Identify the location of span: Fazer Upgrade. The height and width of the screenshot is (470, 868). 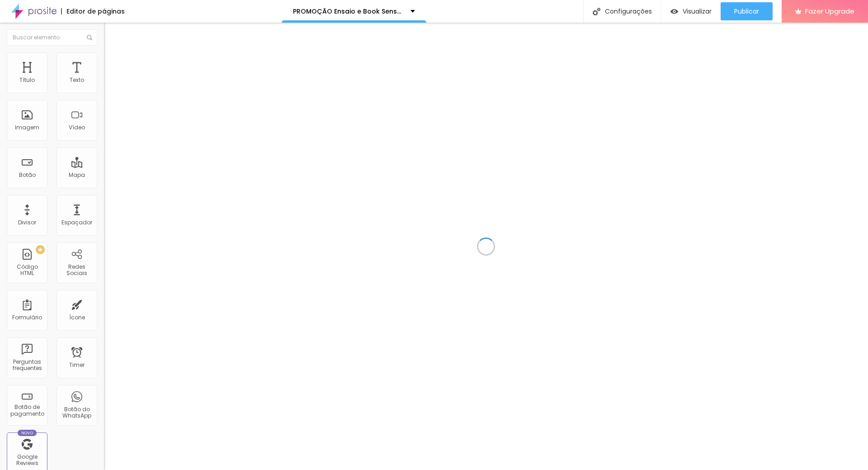
(830, 11).